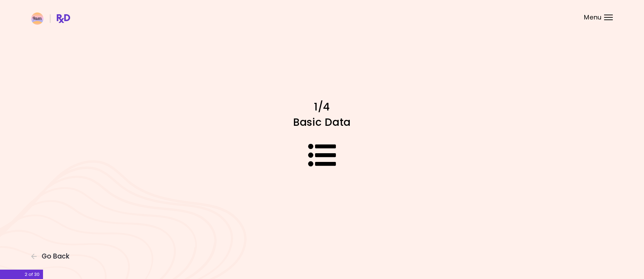  What do you see at coordinates (51, 19) in the screenshot?
I see `img: RxDiet` at bounding box center [51, 19].